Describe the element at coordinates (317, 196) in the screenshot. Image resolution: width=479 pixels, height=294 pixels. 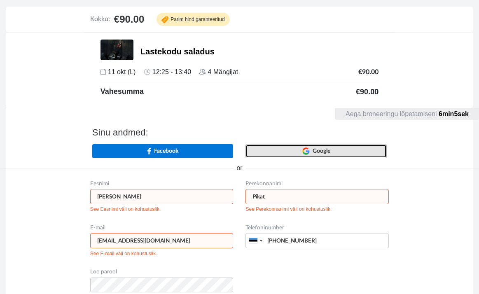
I see `input: Tamm` at that location.